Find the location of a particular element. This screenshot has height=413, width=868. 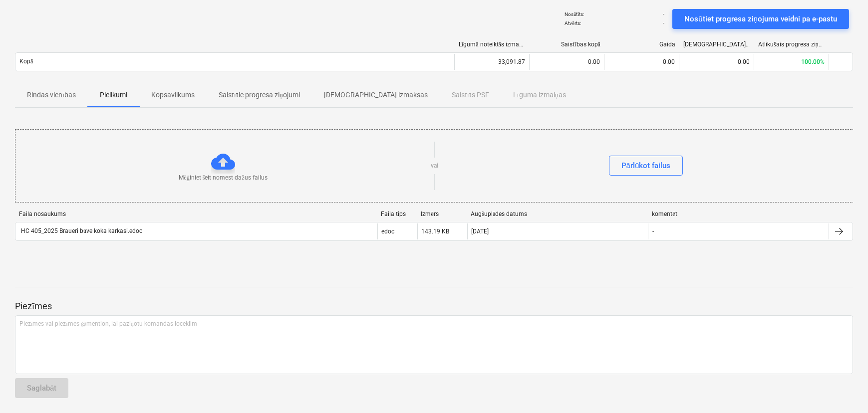

div: Nosūtiet progresa ziņojuma veidni pa e-pastu is located at coordinates (761, 19).